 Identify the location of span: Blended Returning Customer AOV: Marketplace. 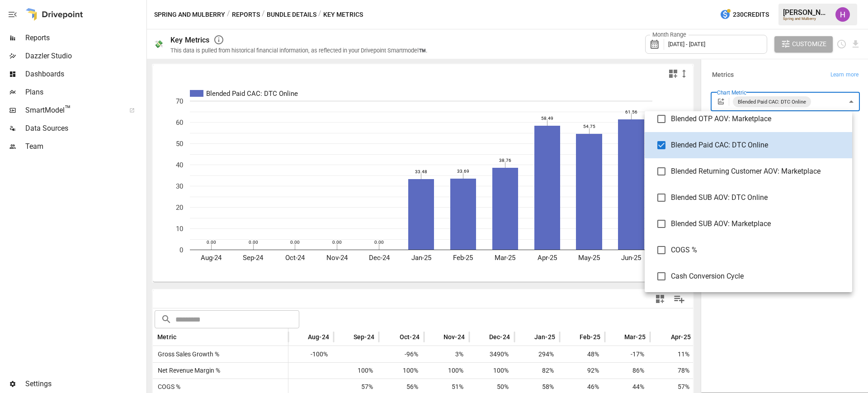
(758, 171).